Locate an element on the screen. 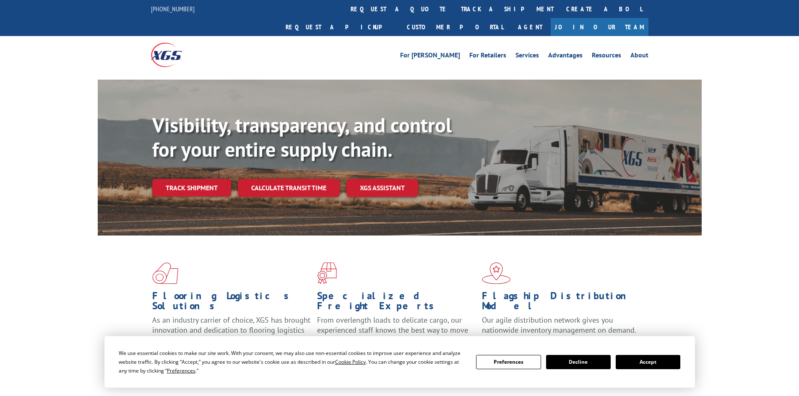  span: Preferences is located at coordinates (181, 371).